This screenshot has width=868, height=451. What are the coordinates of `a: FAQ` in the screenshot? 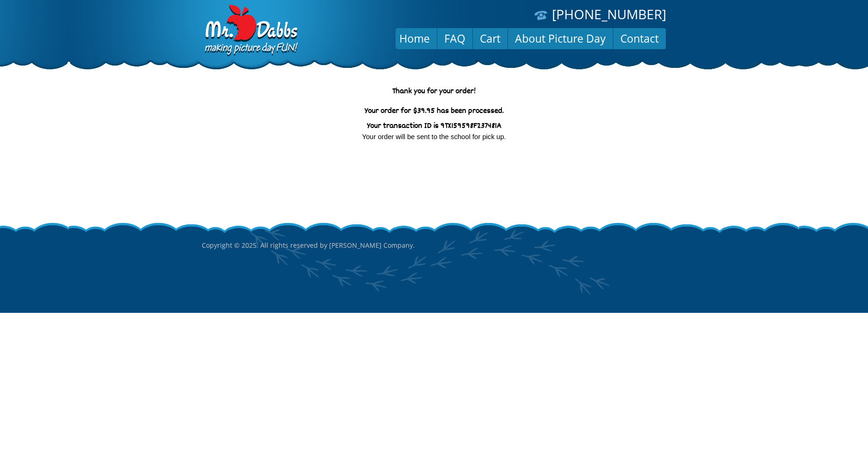 It's located at (455, 38).